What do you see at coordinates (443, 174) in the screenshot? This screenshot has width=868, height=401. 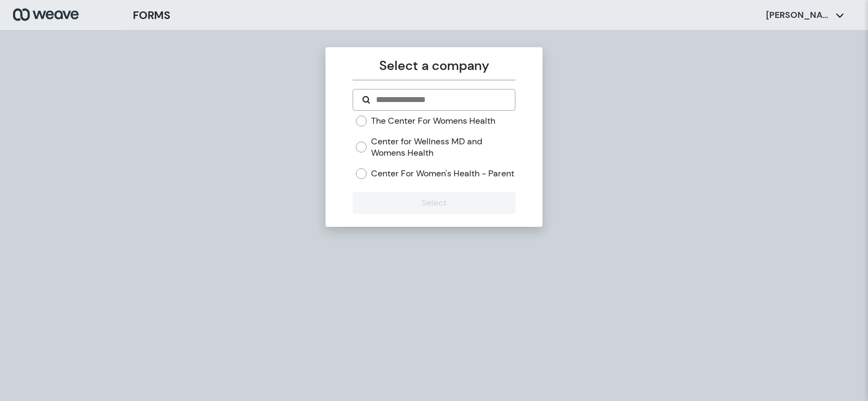 I see `label: Center For Women's Health - Parent` at bounding box center [443, 174].